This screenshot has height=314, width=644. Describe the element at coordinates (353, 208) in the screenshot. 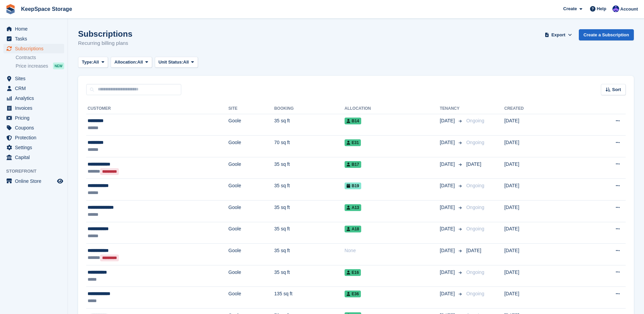

I see `span: A13` at that location.